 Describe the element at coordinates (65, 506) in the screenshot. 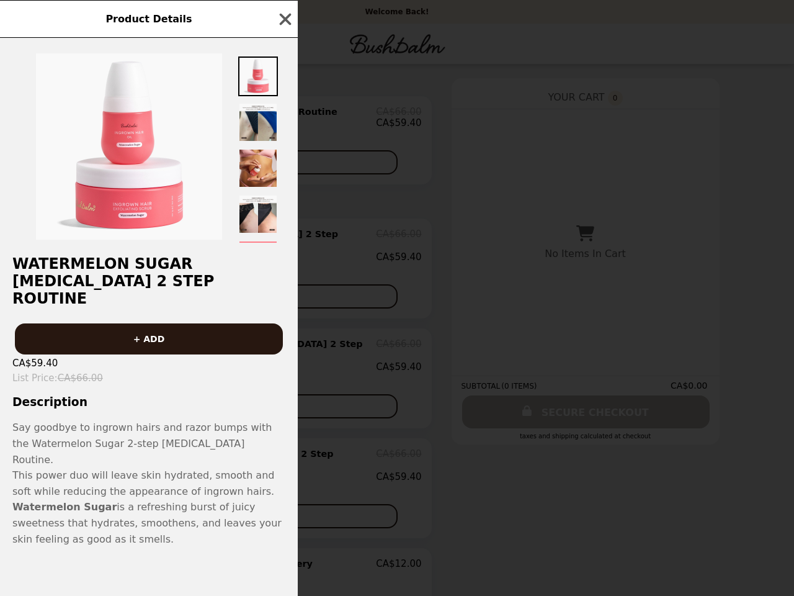

I see `strong: Watermelon Sugar` at that location.